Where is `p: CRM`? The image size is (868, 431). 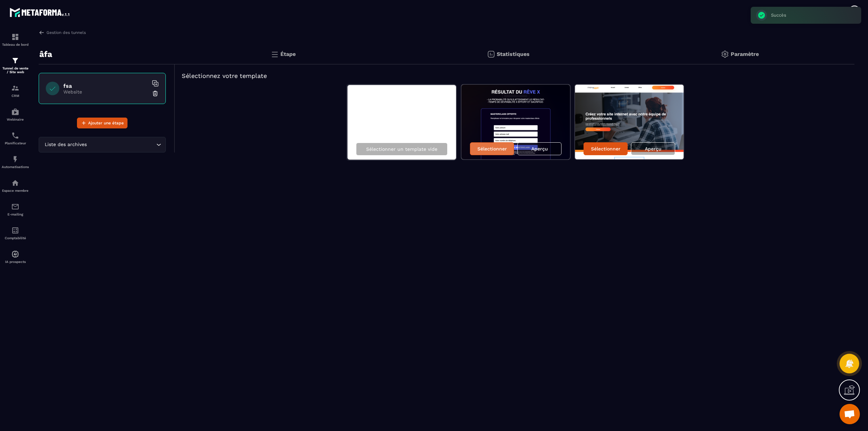
p: CRM is located at coordinates (16, 96).